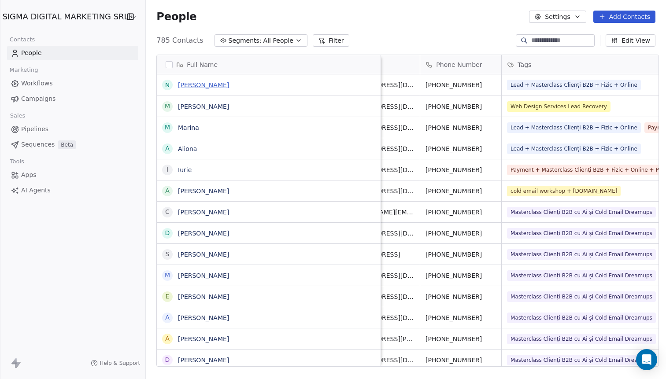  What do you see at coordinates (557, 17) in the screenshot?
I see `button: Settings` at bounding box center [557, 17].